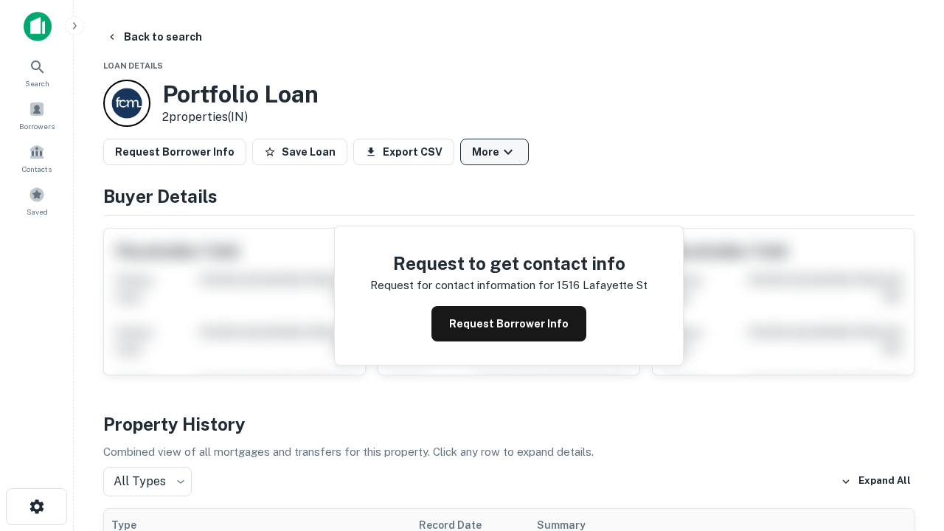 The width and height of the screenshot is (944, 531). What do you see at coordinates (37, 169) in the screenshot?
I see `span: Contacts` at bounding box center [37, 169].